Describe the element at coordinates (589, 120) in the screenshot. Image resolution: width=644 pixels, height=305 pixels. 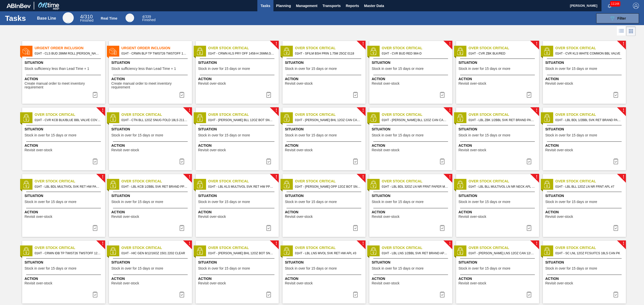
I see `span: 01HT - LBL BDL 1/2BBL SVK RET BRAND PAPER #3 NAC` at that location.